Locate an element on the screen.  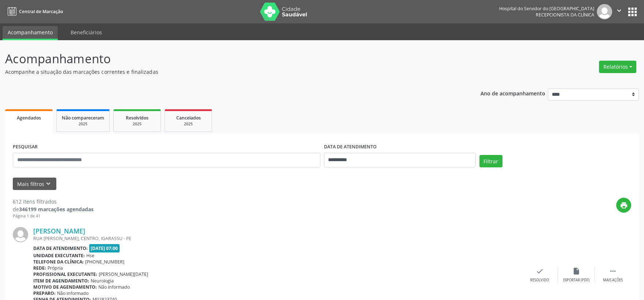
div: Mais ações is located at coordinates (613, 280).